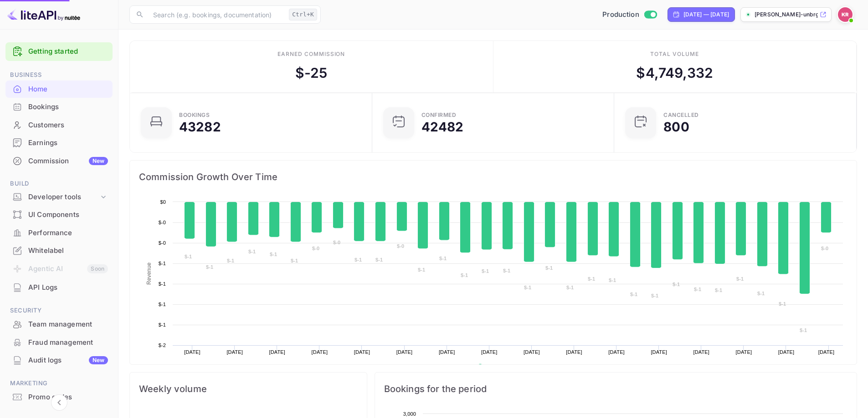 The height and width of the screenshot is (418, 868). Describe the element at coordinates (68, 161) in the screenshot. I see `div: Commission` at that location.